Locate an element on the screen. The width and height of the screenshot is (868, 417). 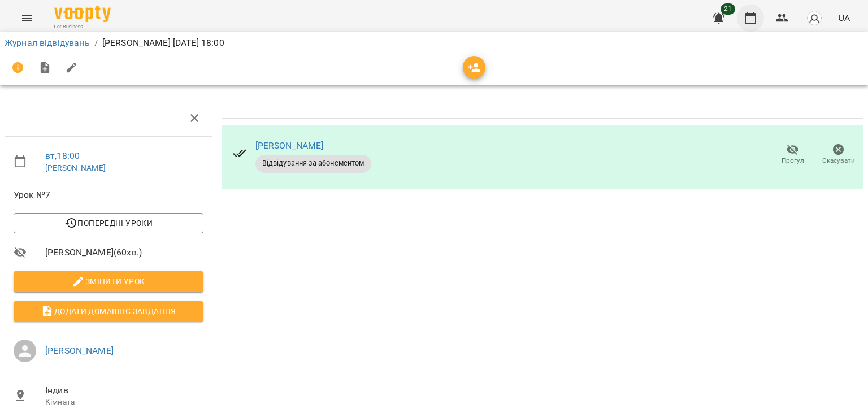
span: Додати домашнє завдання is located at coordinates (109, 312).